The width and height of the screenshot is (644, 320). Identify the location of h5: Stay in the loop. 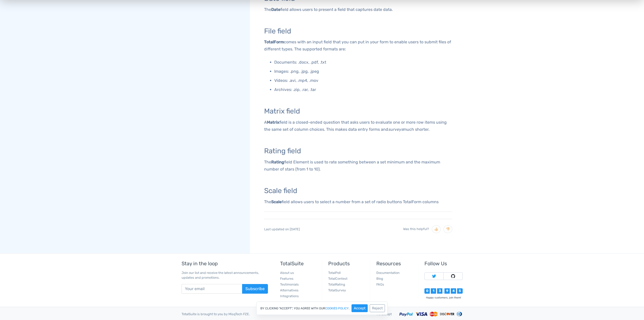
(225, 264).